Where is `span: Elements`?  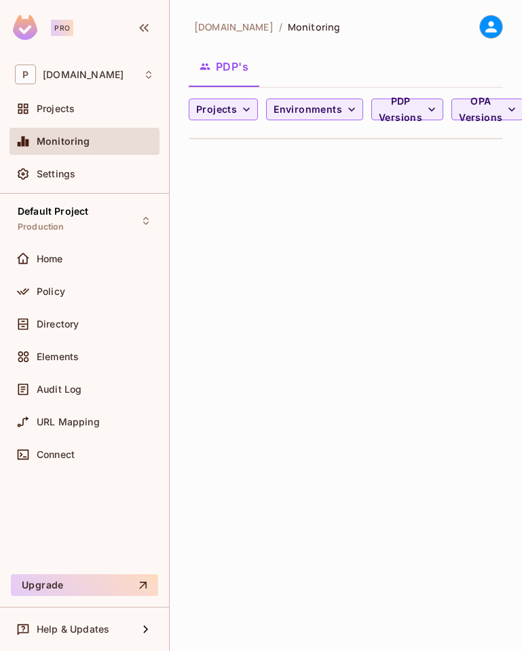 span: Elements is located at coordinates (58, 357).